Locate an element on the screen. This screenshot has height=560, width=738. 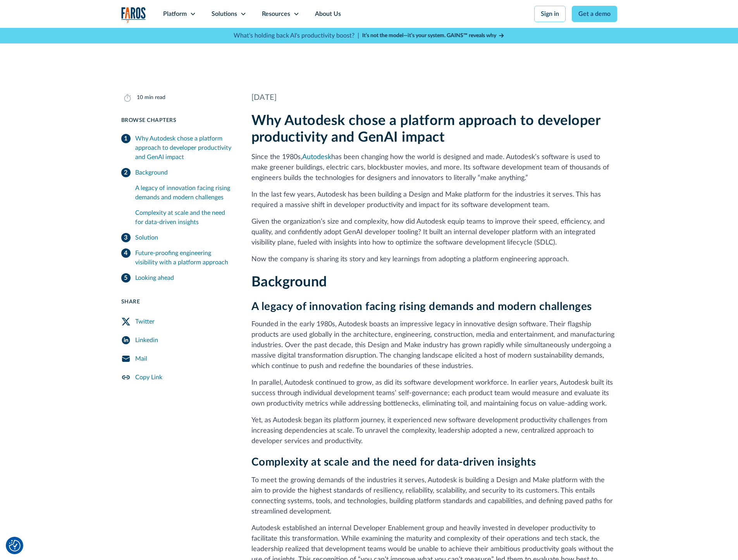
h2: Background is located at coordinates (434, 282).